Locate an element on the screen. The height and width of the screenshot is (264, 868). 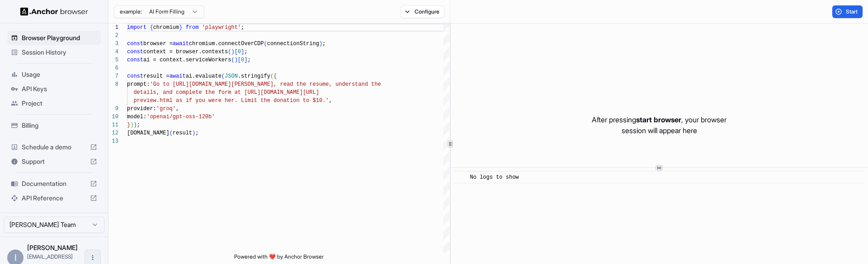
span: Browser Playground is located at coordinates (59, 38).